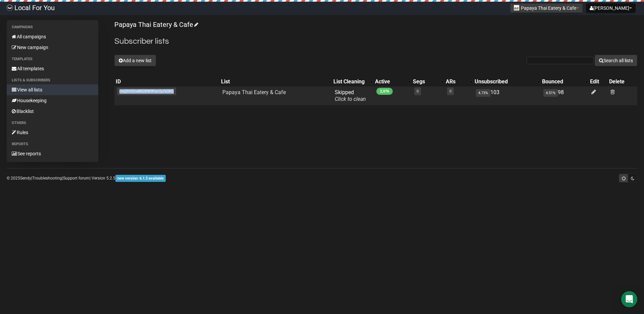 The width and height of the screenshot is (644, 314). What do you see at coordinates (273, 82) in the screenshot?
I see `div: List` at bounding box center [273, 82].